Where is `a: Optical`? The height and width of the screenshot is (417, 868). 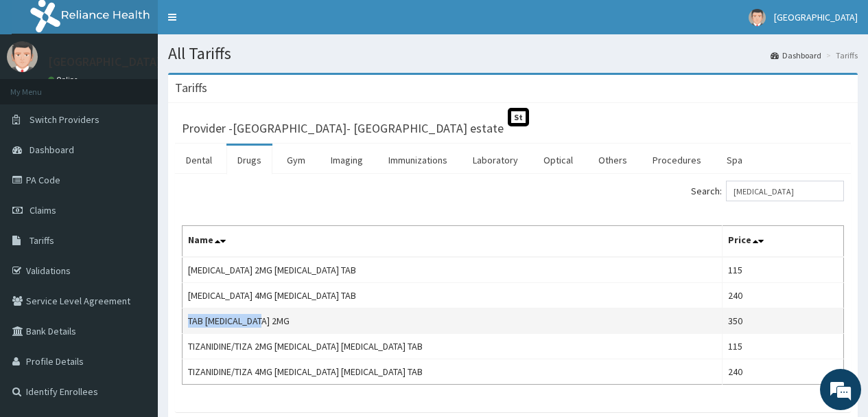
a: Optical is located at coordinates (558, 160).